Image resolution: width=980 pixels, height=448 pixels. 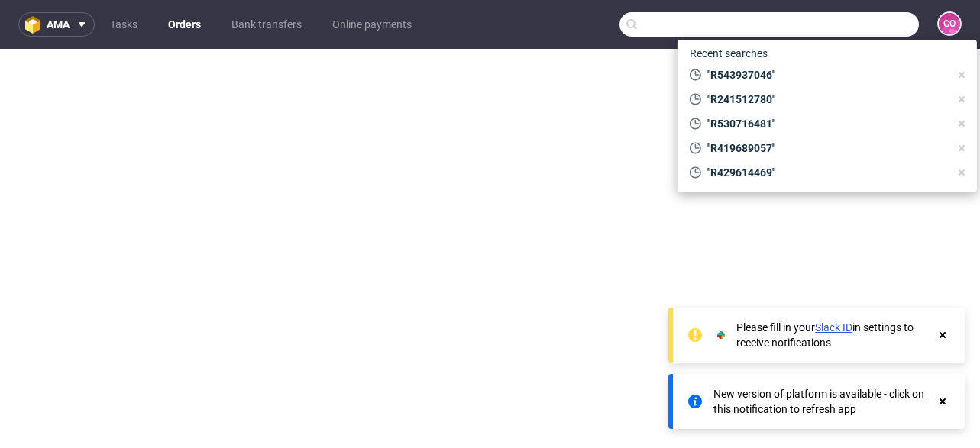 What do you see at coordinates (36, 24) in the screenshot?
I see `img: logo` at bounding box center [36, 24].